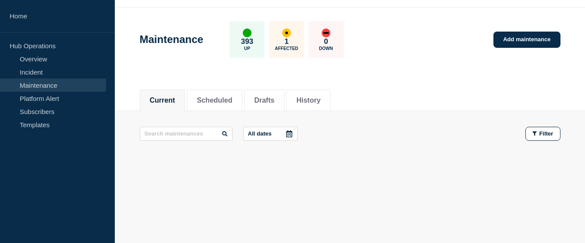 Image resolution: width=585 pixels, height=243 pixels. What do you see at coordinates (260, 133) in the screenshot?
I see `p: All dates` at bounding box center [260, 133].